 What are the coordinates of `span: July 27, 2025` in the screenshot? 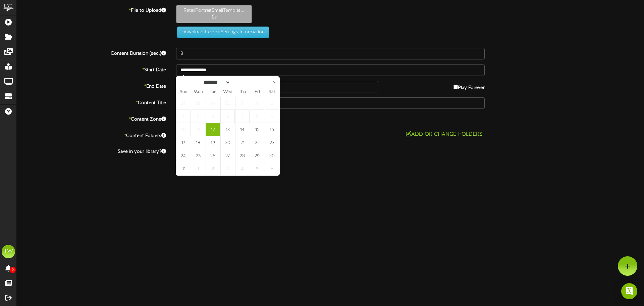 It's located at (183, 103).